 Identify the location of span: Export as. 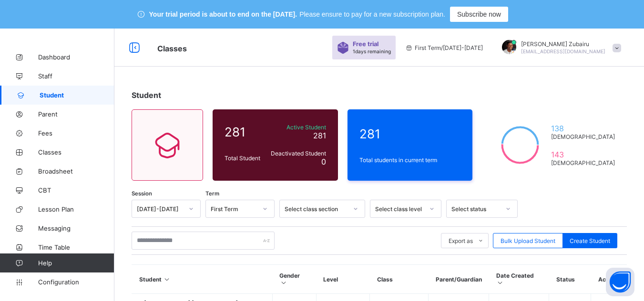
(460, 241).